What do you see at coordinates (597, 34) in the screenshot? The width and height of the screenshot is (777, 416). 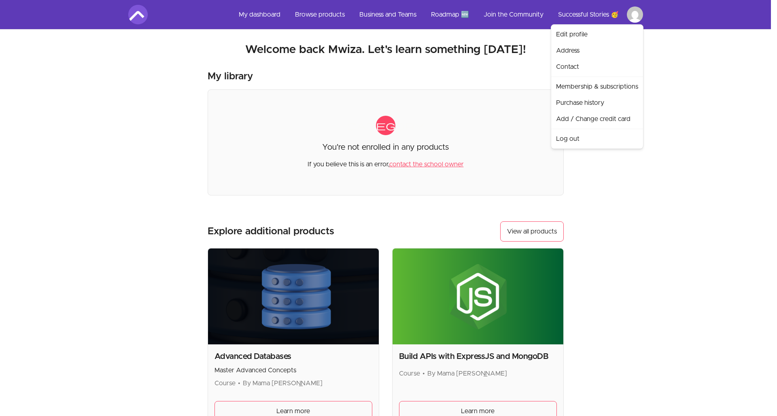 I see `a: Edit profile` at bounding box center [597, 34].